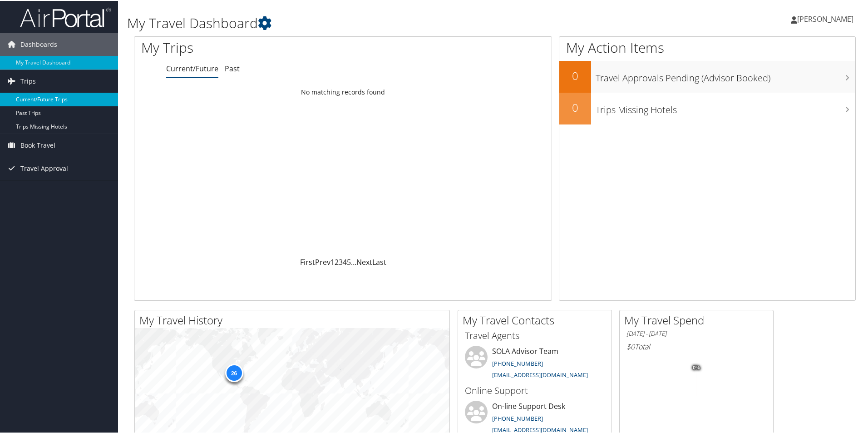 The height and width of the screenshot is (433, 868). Describe the element at coordinates (308, 261) in the screenshot. I see `a: First` at that location.